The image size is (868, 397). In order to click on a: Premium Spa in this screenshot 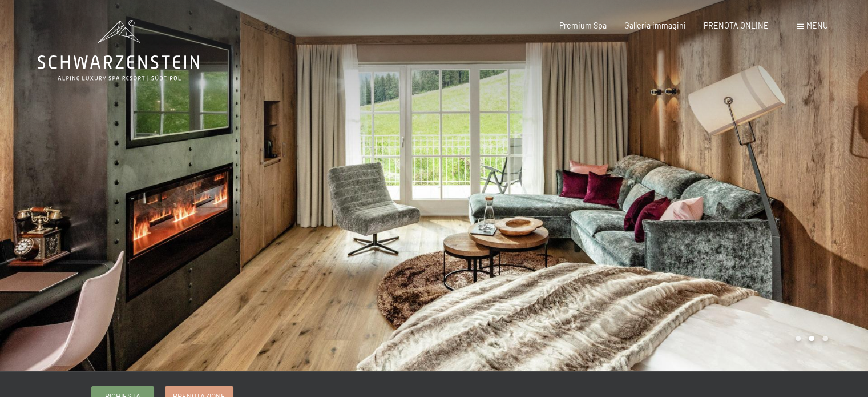, I will do `click(582, 26)`.